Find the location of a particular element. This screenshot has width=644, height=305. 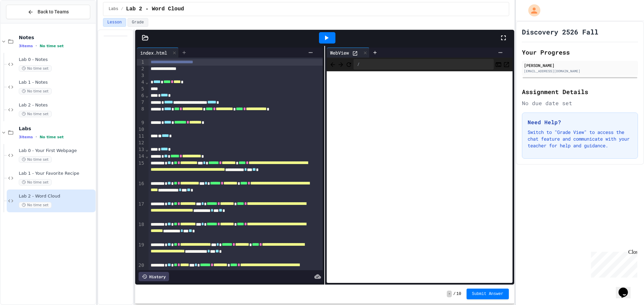

div: 2 is located at coordinates (141, 69).